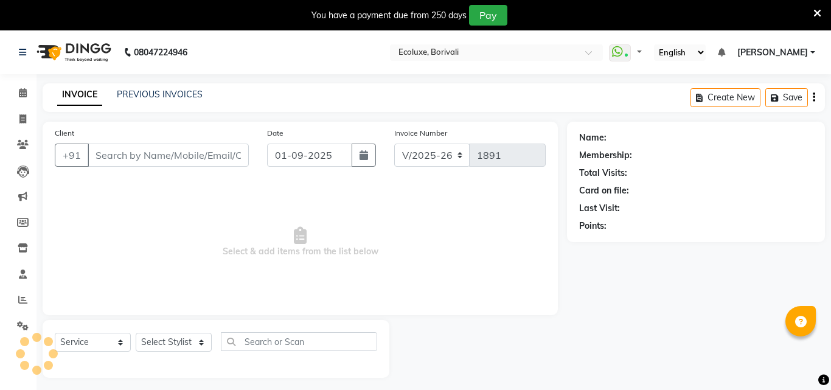 Image resolution: width=831 pixels, height=390 pixels. I want to click on input: Search by Name/Mobile/Email/Code, so click(168, 155).